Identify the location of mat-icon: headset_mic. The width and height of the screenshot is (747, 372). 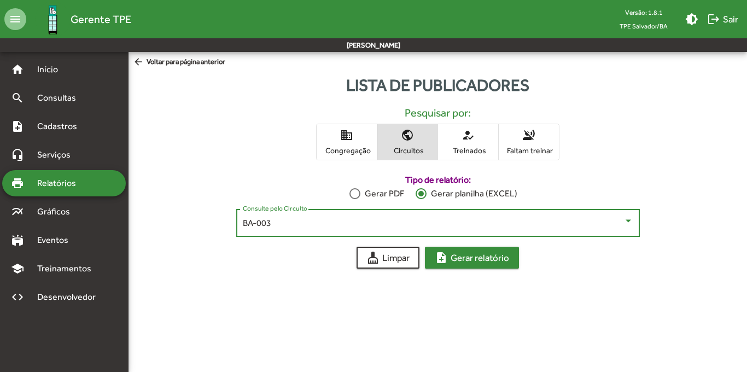
(17, 155).